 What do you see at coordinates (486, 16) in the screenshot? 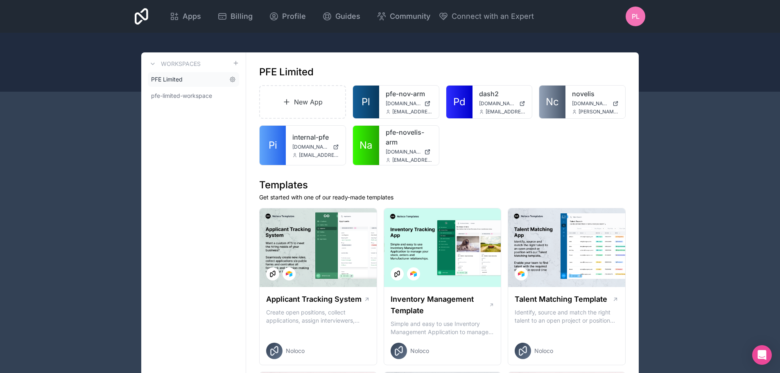
I see `button: Connect with an Expert` at bounding box center [486, 16].